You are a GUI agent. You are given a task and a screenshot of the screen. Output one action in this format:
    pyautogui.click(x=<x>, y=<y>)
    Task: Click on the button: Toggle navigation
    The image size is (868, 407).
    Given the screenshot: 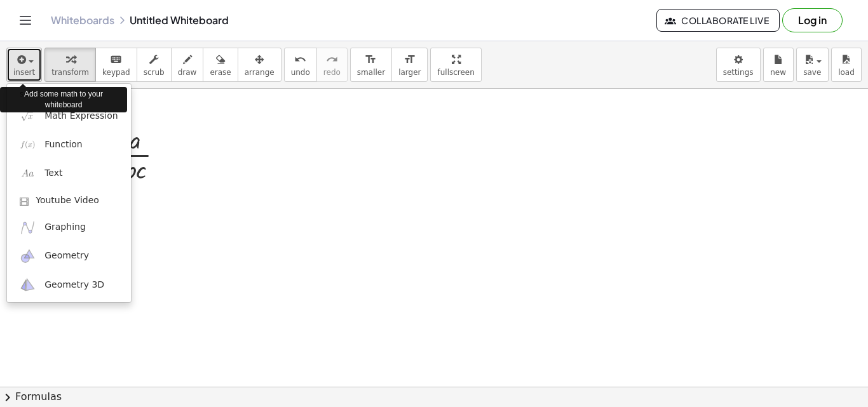 What is the action you would take?
    pyautogui.click(x=26, y=21)
    